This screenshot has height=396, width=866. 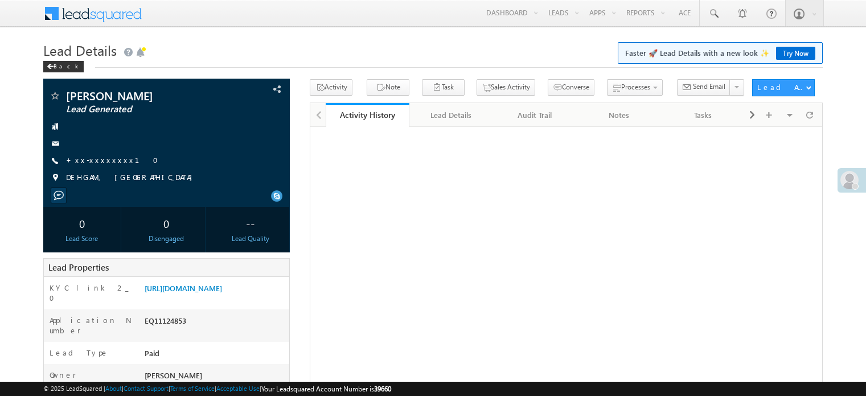 I want to click on a: Lead Details, so click(x=451, y=115).